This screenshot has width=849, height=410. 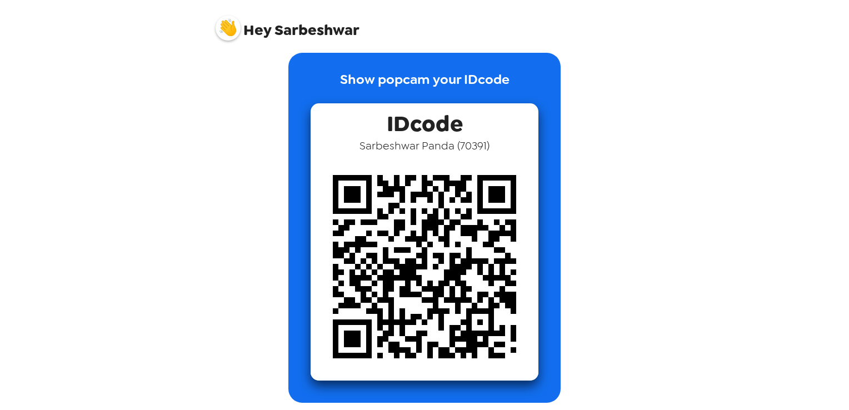 I want to click on span: Sarbeshwar, so click(x=287, y=24).